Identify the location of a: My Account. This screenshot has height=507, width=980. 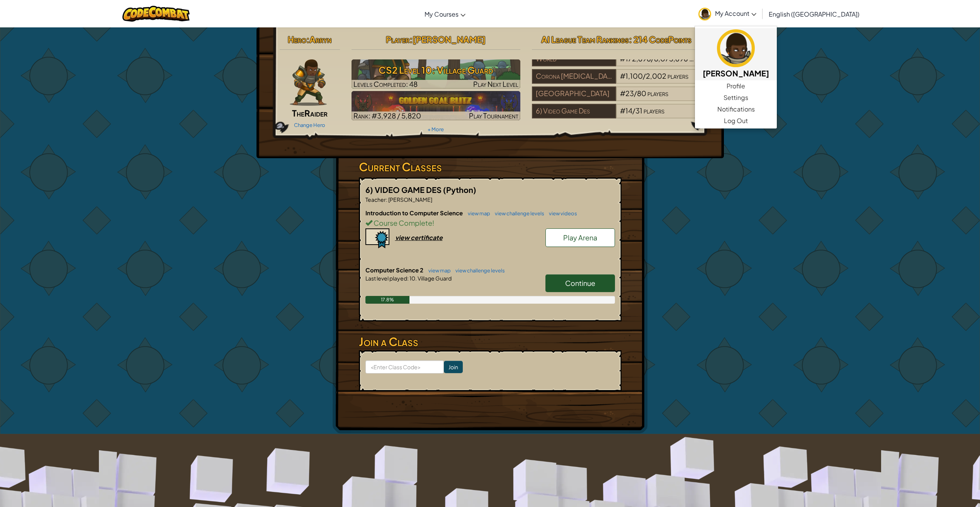
(727, 14).